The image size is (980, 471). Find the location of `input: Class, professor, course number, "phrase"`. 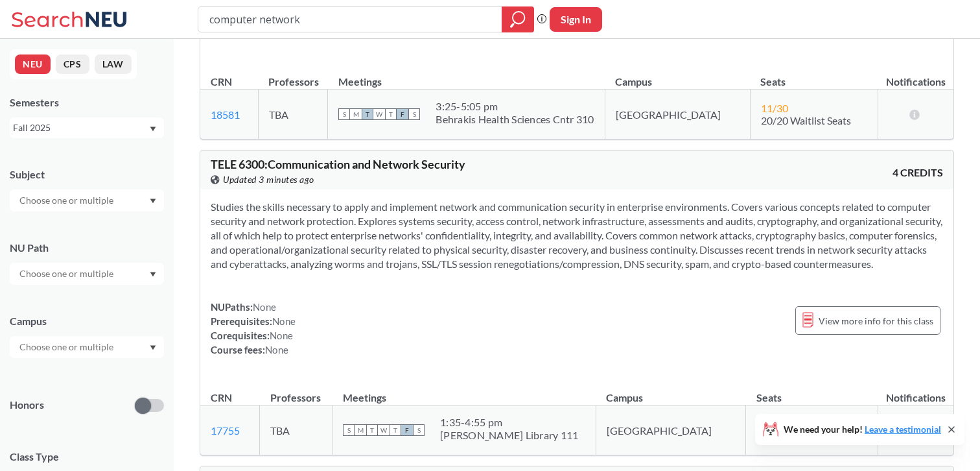

input: Class, professor, course number, "phrase" is located at coordinates (350, 19).